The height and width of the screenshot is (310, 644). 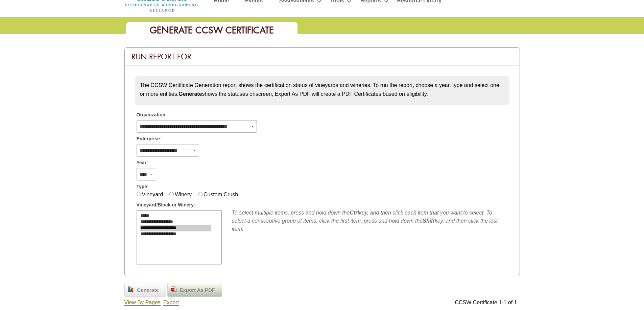 What do you see at coordinates (166, 205) in the screenshot?
I see `span: Vineyard/Block or Winery:` at bounding box center [166, 205].